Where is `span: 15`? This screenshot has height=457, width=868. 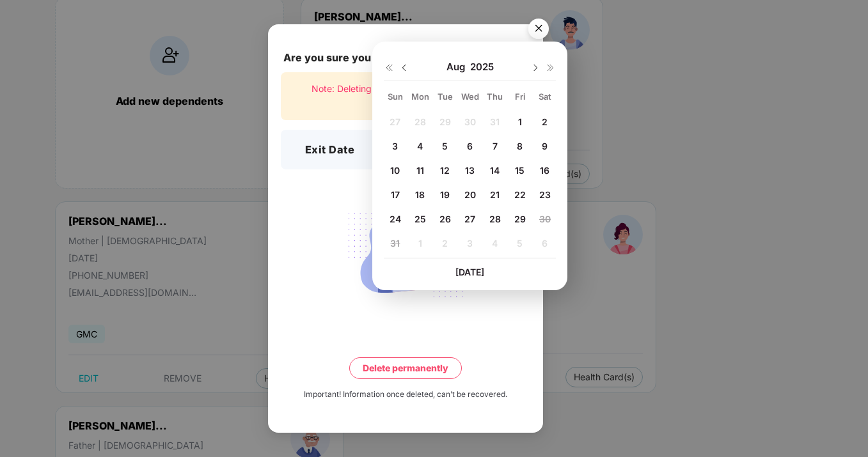 span: 15 is located at coordinates (519, 170).